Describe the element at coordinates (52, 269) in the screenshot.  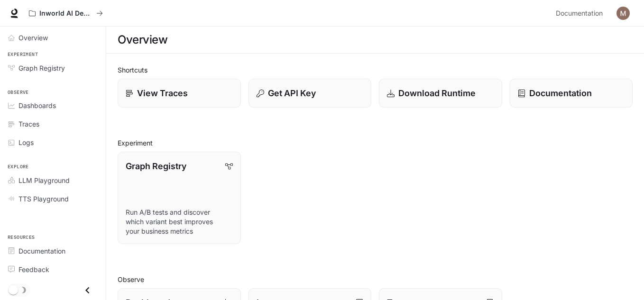
I see `a: Feedback` at that location.